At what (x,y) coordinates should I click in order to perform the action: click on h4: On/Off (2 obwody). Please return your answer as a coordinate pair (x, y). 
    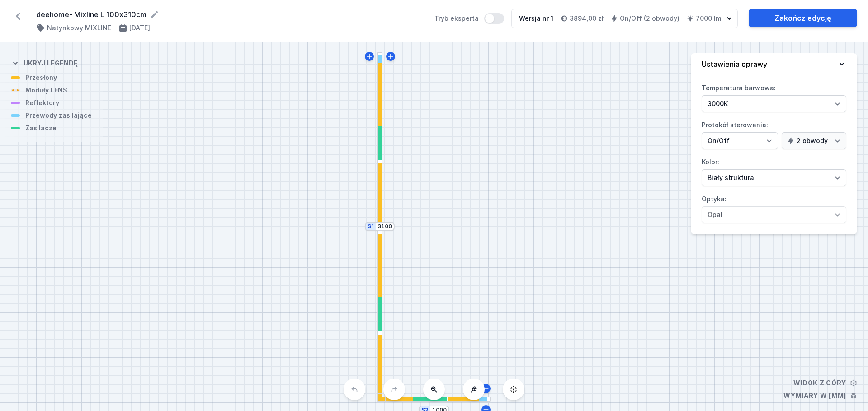
    Looking at the image, I should click on (650, 18).